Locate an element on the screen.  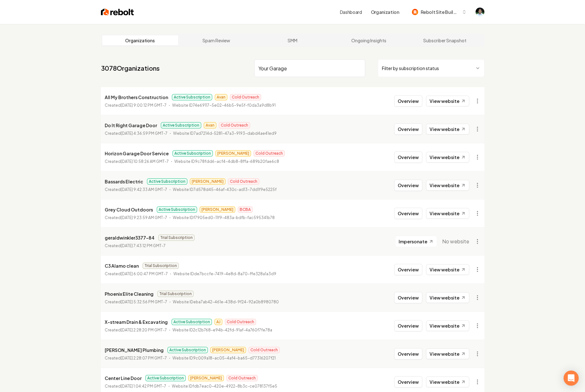
p: C3 Alamo clean is located at coordinates (122, 266).